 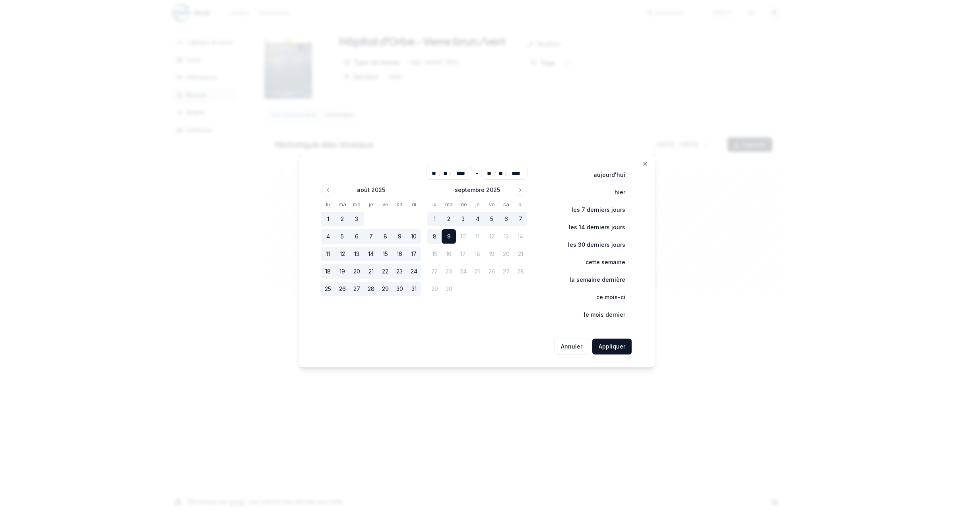 I want to click on button: 28, so click(x=371, y=289).